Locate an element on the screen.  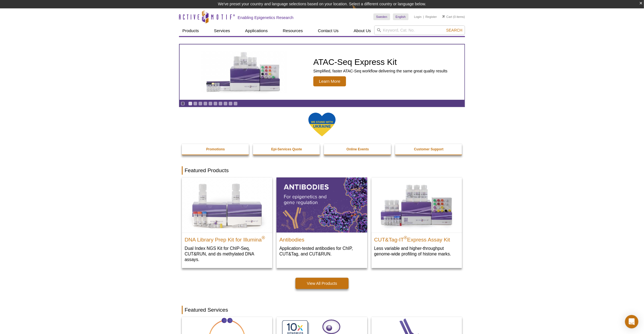
a: Contact Us is located at coordinates (328, 31).